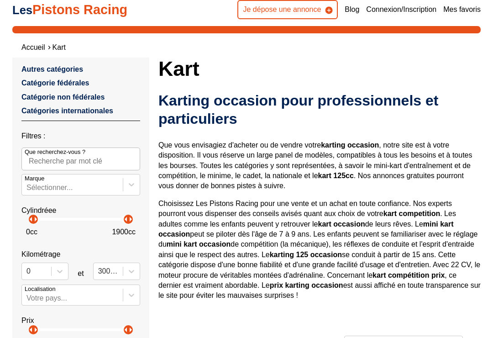 The height and width of the screenshot is (338, 493). I want to click on p: Kilométrage, so click(81, 254).